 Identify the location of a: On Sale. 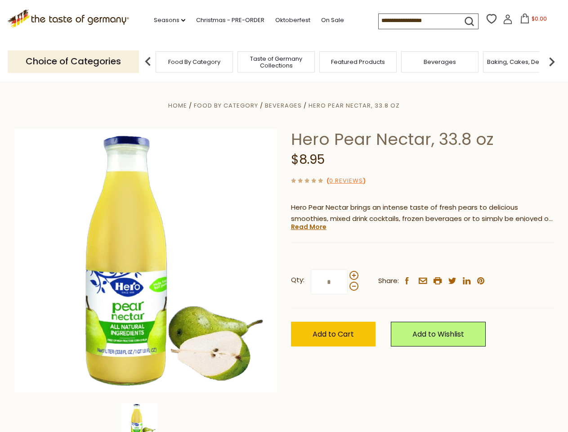
(333, 20).